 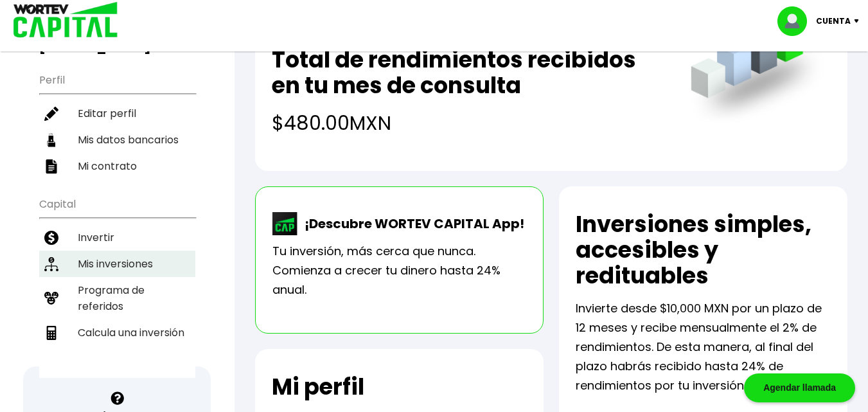 I want to click on p: Tu inversión, más cerca que nunca. Comienza a crecer tu dinero hasta 24% anual., so click(x=399, y=271).